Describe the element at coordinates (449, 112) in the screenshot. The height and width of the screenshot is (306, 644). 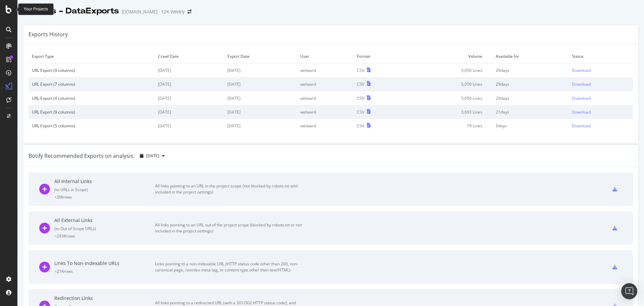
I see `td: 3,693 Lines` at that location.